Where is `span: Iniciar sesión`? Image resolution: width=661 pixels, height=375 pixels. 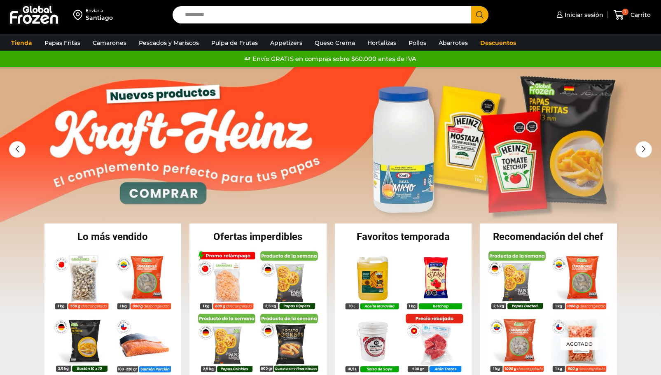
span: Iniciar sesión is located at coordinates (583, 15).